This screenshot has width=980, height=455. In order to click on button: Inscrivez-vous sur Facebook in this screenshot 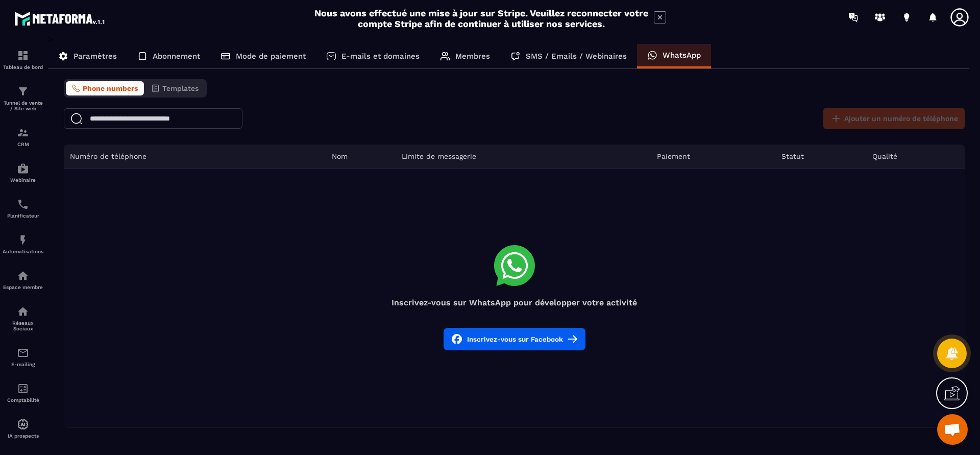, I will do `click(515, 339)`.